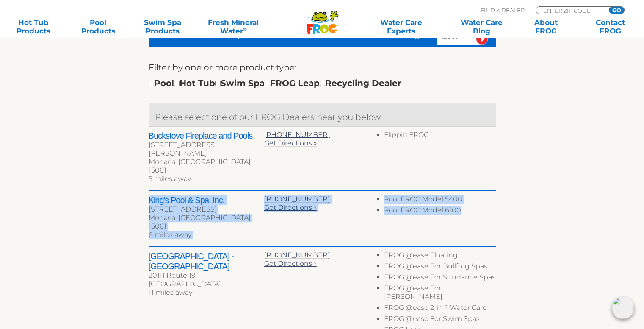  What do you see at coordinates (222, 67) in the screenshot?
I see `label: Filter by one or more product type:` at bounding box center [222, 67].